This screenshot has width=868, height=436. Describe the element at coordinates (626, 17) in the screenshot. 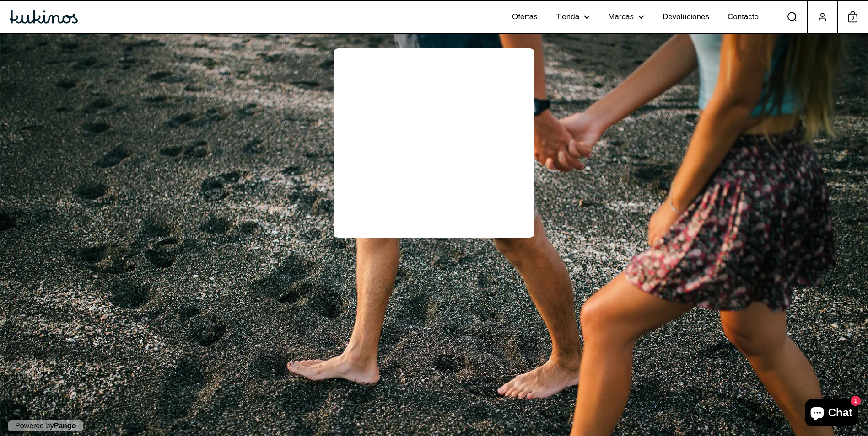

I see `a: Marcas` at that location.